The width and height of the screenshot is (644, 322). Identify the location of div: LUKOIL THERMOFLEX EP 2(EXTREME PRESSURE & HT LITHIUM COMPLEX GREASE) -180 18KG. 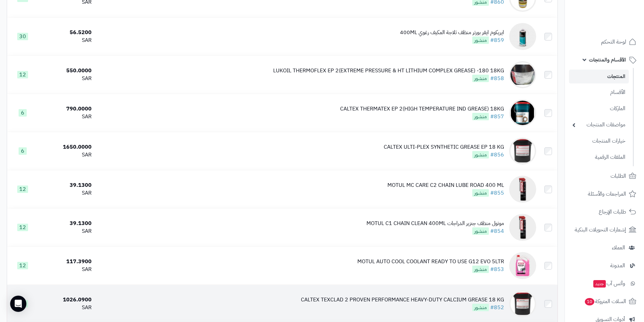
(388, 70).